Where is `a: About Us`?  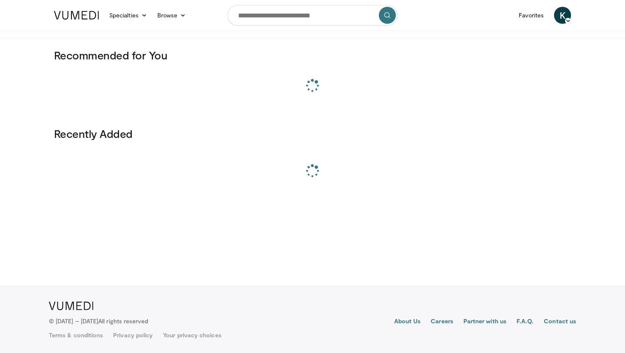
a: About Us is located at coordinates (407, 322).